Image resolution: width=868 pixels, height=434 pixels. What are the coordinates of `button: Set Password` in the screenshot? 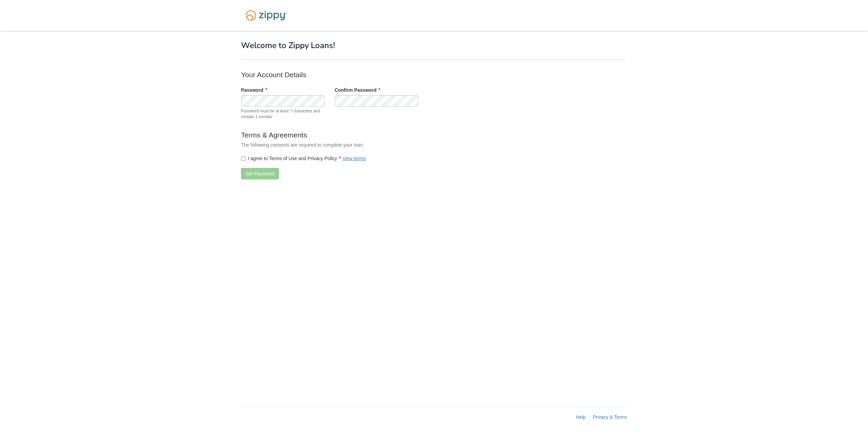 It's located at (260, 174).